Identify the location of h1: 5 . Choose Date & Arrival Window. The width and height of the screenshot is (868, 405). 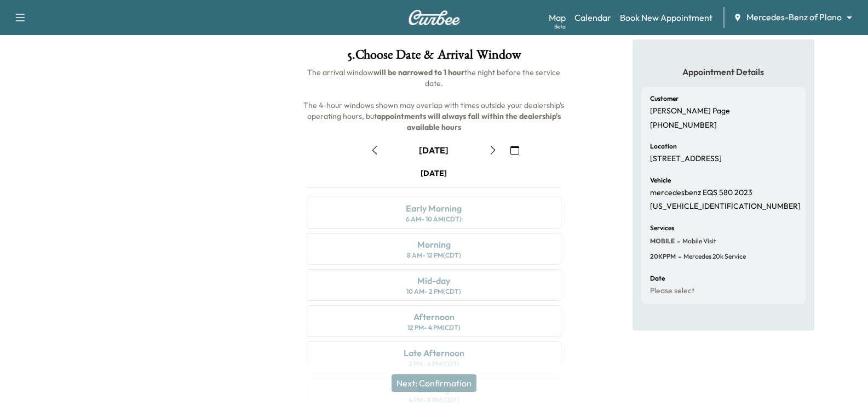
(434, 58).